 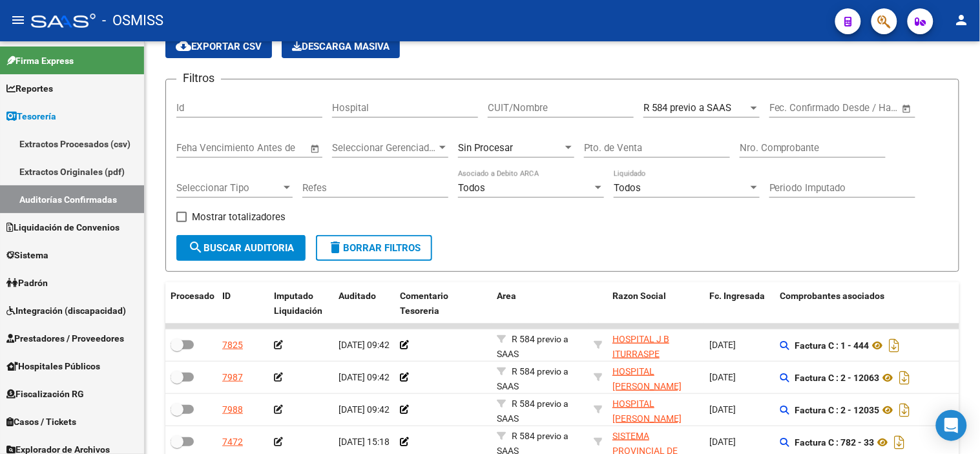 I want to click on span: Hospitales Públicos, so click(x=53, y=366).